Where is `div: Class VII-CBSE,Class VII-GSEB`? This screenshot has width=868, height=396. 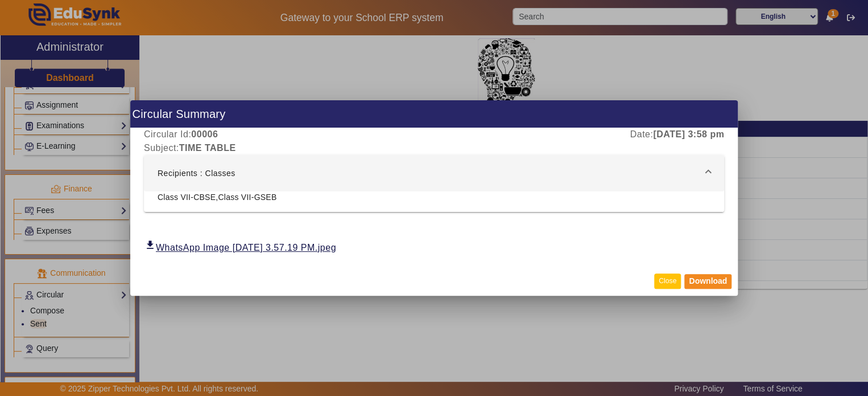 div: Class VII-CBSE,Class VII-GSEB is located at coordinates (434, 197).